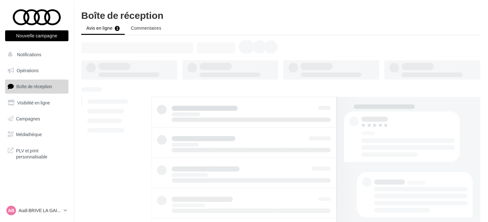  What do you see at coordinates (28, 118) in the screenshot?
I see `span: Campagnes` at bounding box center [28, 118].